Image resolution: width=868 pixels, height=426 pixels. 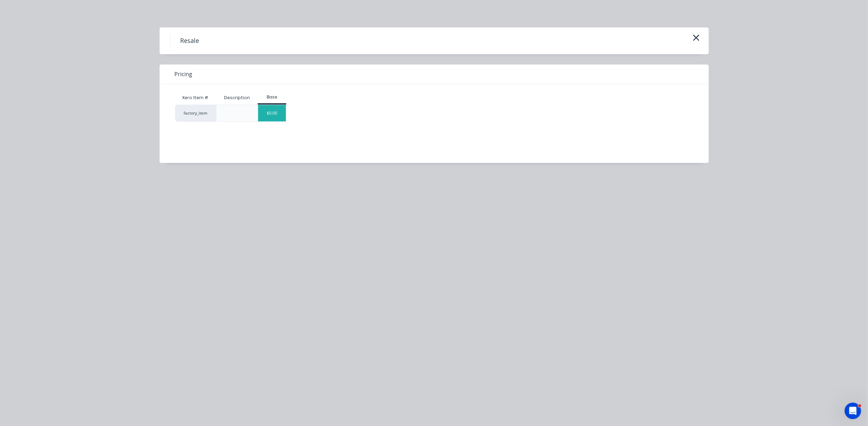 What do you see at coordinates (272, 113) in the screenshot?
I see `div: $0.00` at bounding box center [272, 113].